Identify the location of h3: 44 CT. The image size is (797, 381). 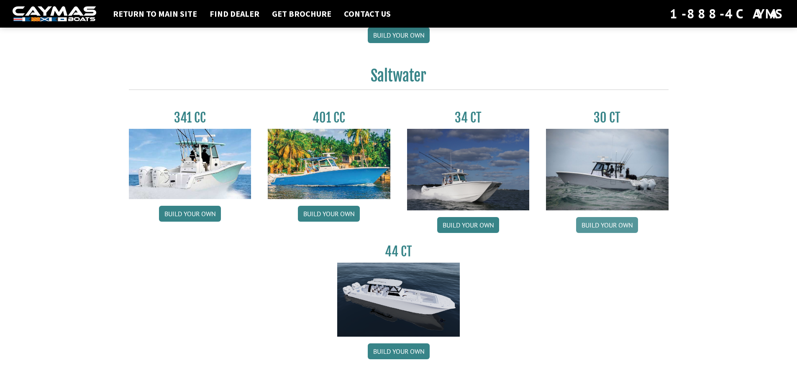
(398, 251).